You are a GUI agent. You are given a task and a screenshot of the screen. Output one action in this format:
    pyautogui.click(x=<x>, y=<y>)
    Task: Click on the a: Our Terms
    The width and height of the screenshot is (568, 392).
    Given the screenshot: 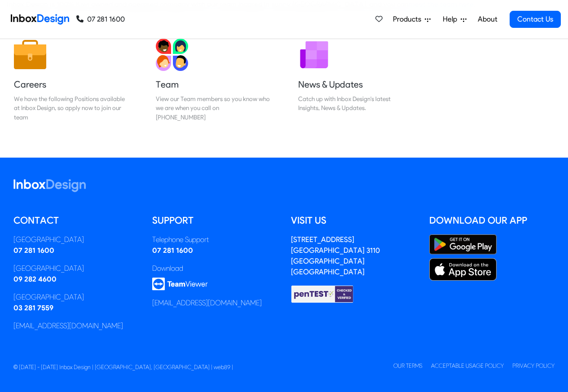 What is the action you would take?
    pyautogui.click(x=408, y=365)
    